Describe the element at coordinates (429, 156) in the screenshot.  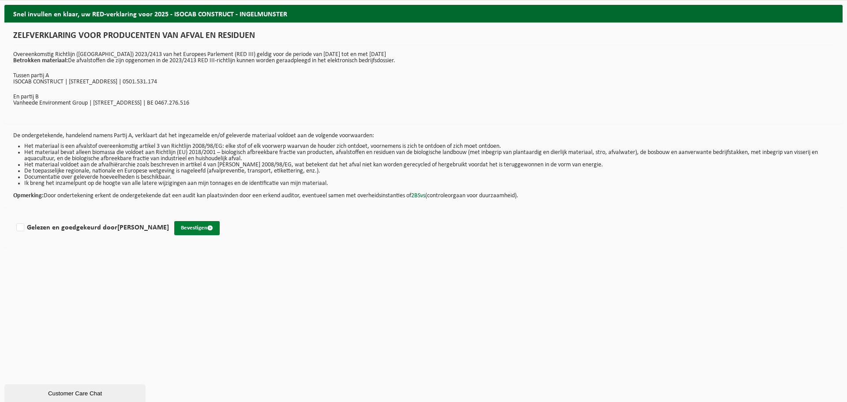
I see `li: Het materiaal bevat alleen biomassa die voldoet aan Richtlijn (EU) 2018/2001 – biologisch afbreek...` at that location.